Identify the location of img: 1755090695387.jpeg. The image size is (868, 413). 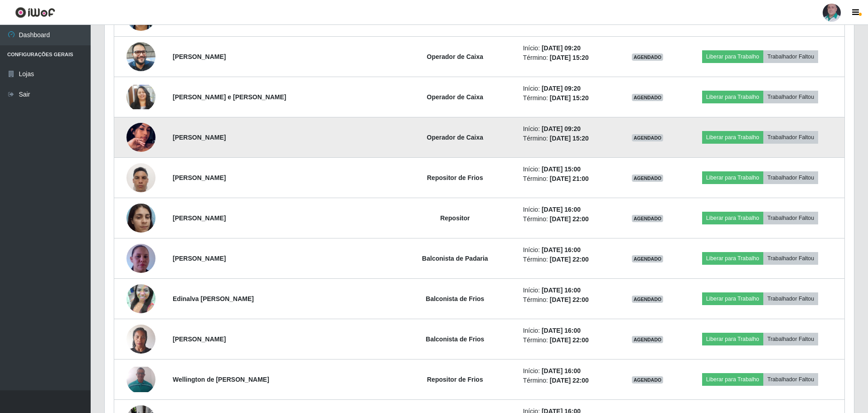
(141, 57).